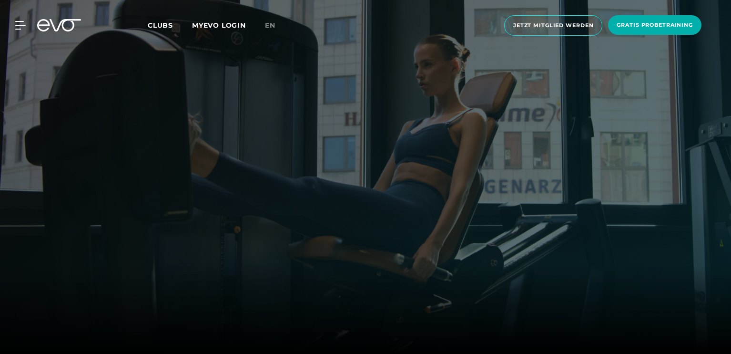 The image size is (731, 354). Describe the element at coordinates (553, 25) in the screenshot. I see `span: Jetzt Mitglied werden` at that location.